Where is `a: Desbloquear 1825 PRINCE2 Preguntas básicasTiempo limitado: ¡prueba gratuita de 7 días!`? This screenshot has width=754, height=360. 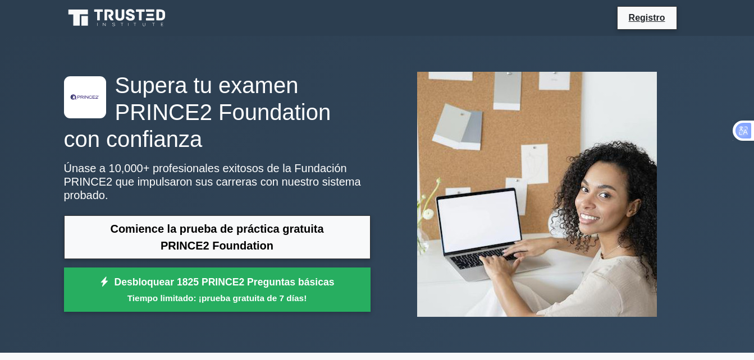 a: Desbloquear 1825 PRINCE2 Preguntas básicasTiempo limitado: ¡prueba gratuita de 7 días! is located at coordinates (217, 290).